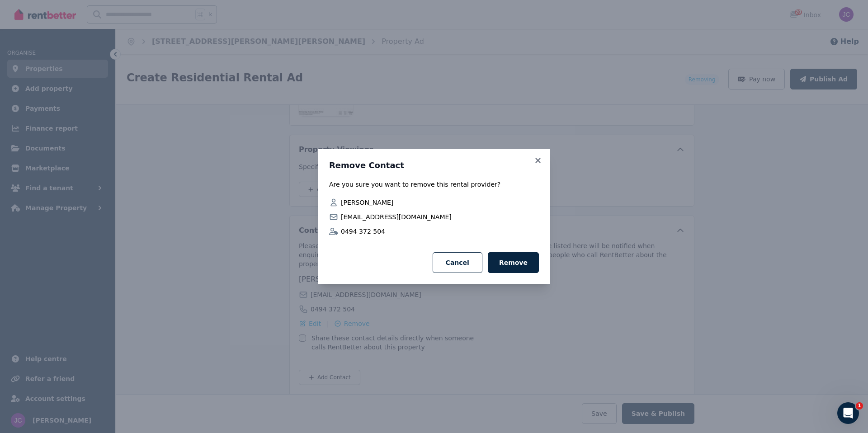  What do you see at coordinates (513, 263) in the screenshot?
I see `button: Remove` at bounding box center [513, 263].